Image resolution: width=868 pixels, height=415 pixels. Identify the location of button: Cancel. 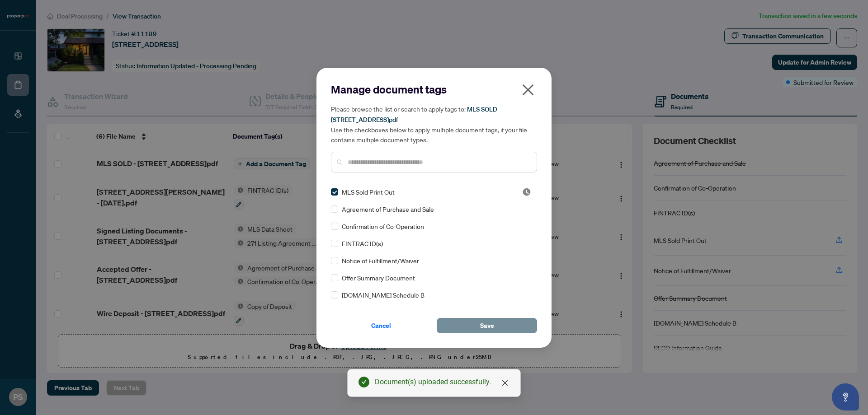
(381, 326).